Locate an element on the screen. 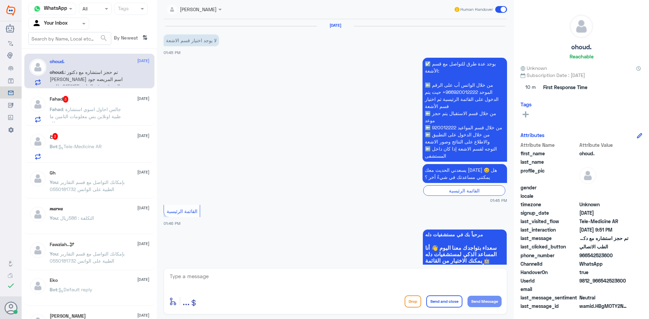 Image resolution: width=649 pixels, height=319 pixels. h5: ع is located at coordinates (54, 136).